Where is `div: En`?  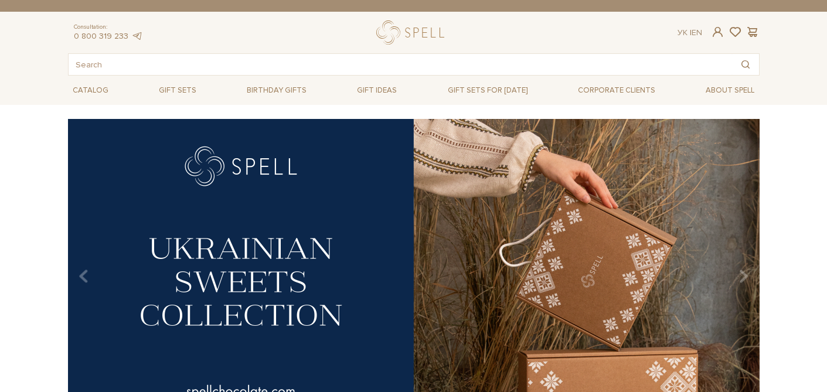
div: En is located at coordinates (690, 33).